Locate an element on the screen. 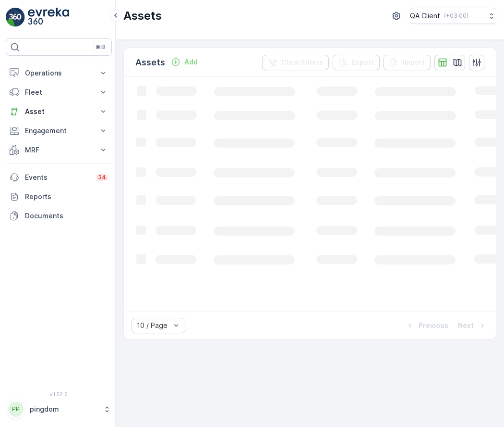  p: pingdom is located at coordinates (64, 409).